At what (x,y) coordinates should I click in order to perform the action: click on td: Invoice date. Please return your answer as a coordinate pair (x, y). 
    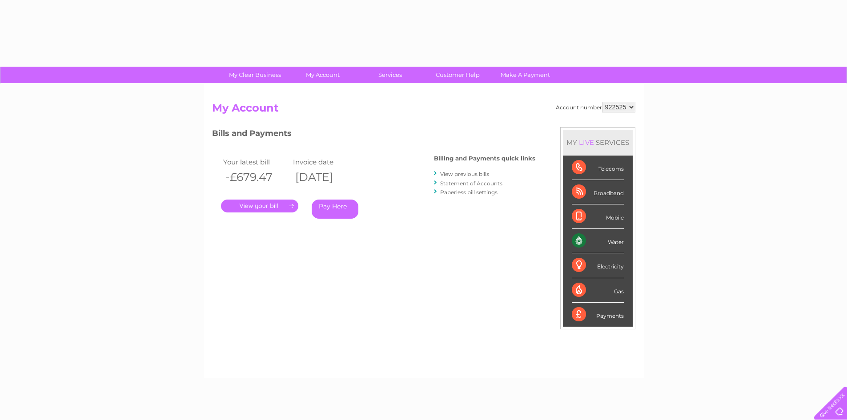
    Looking at the image, I should click on (326, 162).